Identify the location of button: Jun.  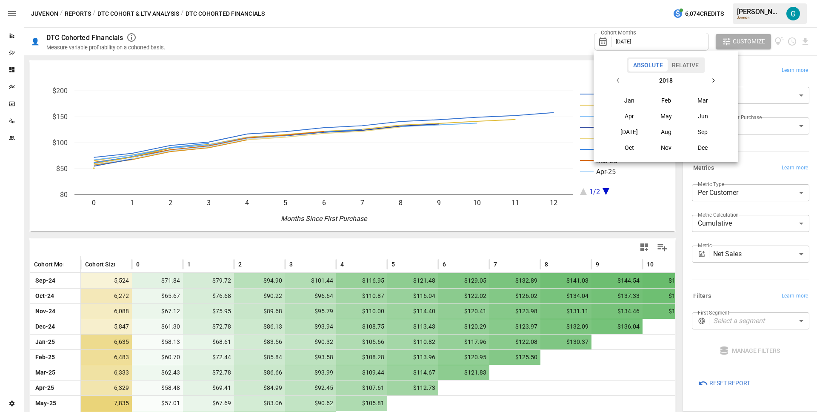
(703, 116).